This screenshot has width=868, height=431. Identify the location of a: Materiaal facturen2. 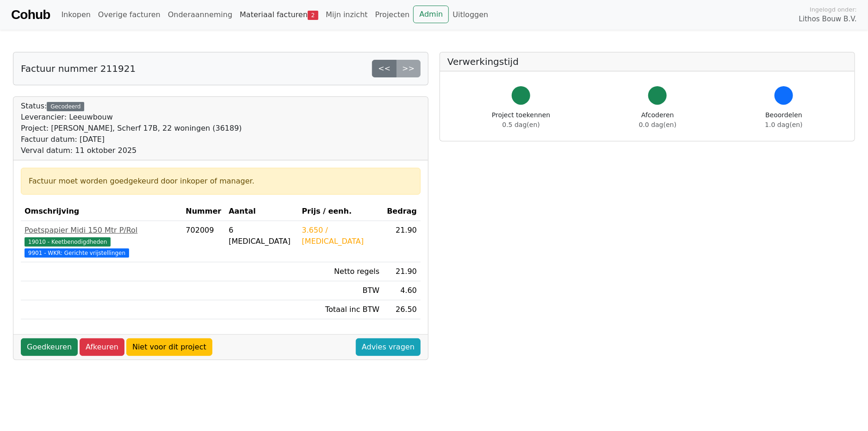
(279, 14).